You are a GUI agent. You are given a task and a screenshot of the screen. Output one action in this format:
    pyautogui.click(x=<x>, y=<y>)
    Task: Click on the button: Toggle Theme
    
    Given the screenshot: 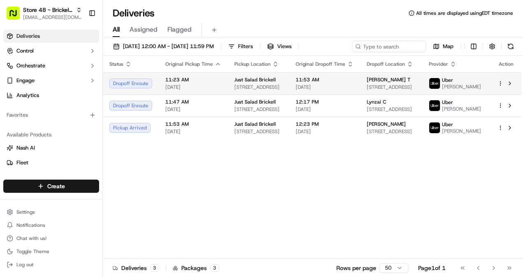 What is the action you would take?
    pyautogui.click(x=51, y=252)
    